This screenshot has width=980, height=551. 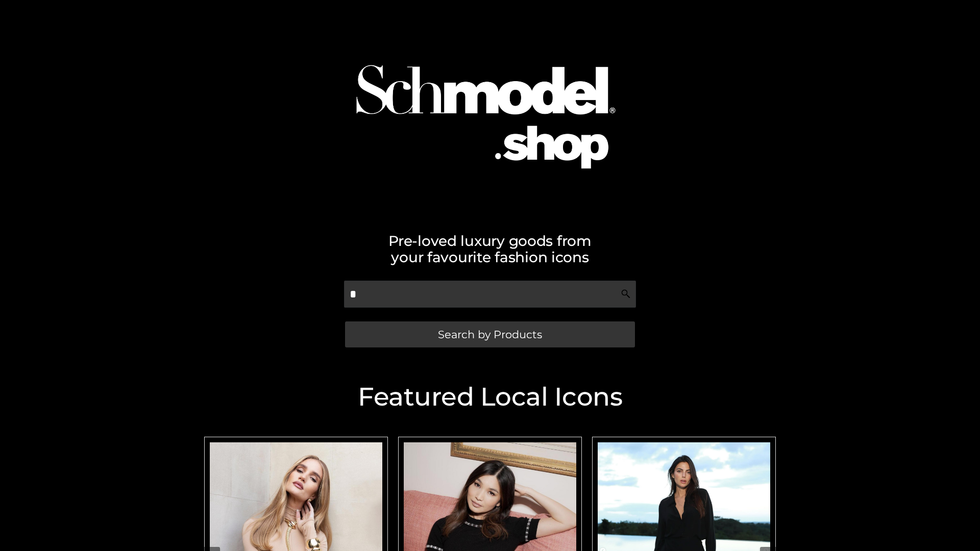 What do you see at coordinates (490, 249) in the screenshot?
I see `h2: Pre-loved luxury goods from your favourite fashion icons` at bounding box center [490, 249].